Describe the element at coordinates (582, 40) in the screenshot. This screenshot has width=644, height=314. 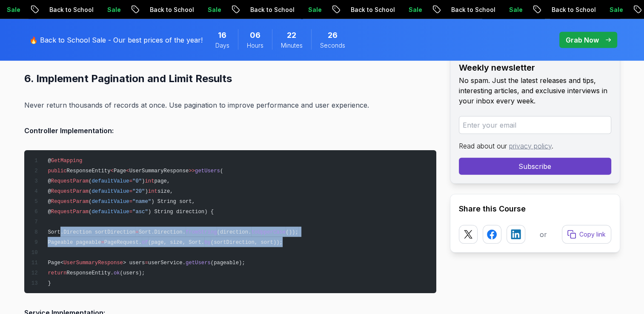
I see `p: Grab Now` at that location.